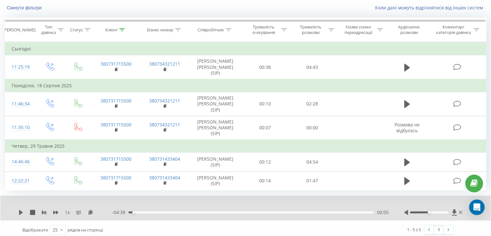 This screenshot has width=491, height=236. I want to click on a: 1, so click(438, 229).